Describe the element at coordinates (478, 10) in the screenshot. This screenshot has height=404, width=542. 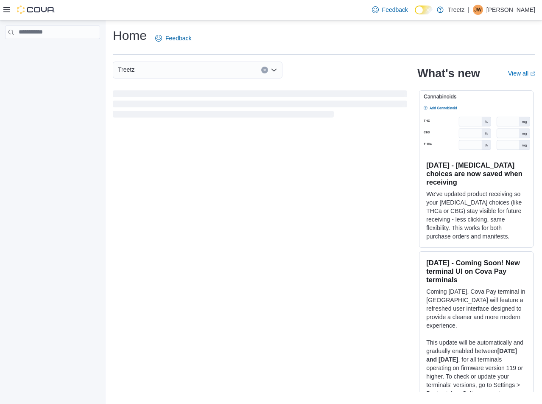
I see `div: Jordan Wannamaker` at that location.